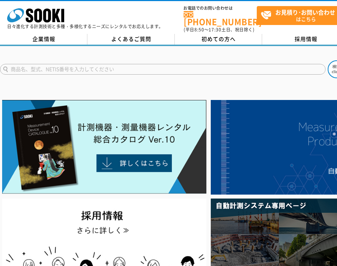 The image size is (337, 266). What do you see at coordinates (85, 26) in the screenshot?
I see `p: 日々進化する計測技術と多種・多様化するニーズにレンタルでお応えします。` at bounding box center [85, 26].